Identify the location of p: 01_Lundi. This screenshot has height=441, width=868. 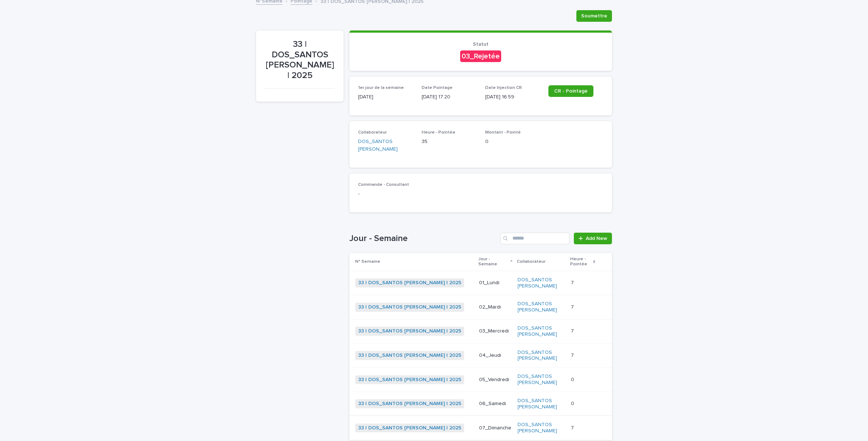
(496, 283).